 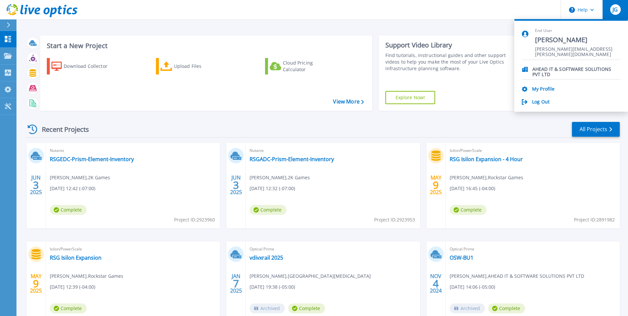 I want to click on a: Log Out, so click(x=540, y=102).